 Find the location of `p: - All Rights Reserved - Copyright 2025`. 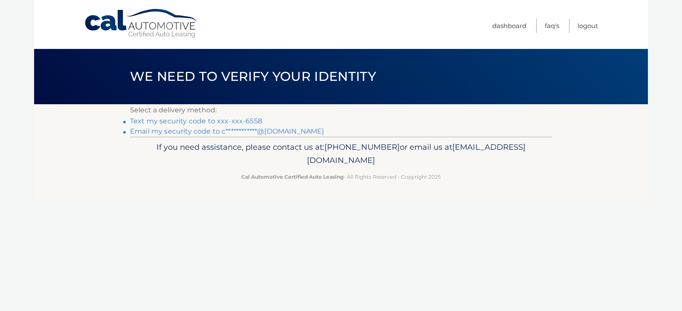

p: - All Rights Reserved - Copyright 2025 is located at coordinates (341, 177).